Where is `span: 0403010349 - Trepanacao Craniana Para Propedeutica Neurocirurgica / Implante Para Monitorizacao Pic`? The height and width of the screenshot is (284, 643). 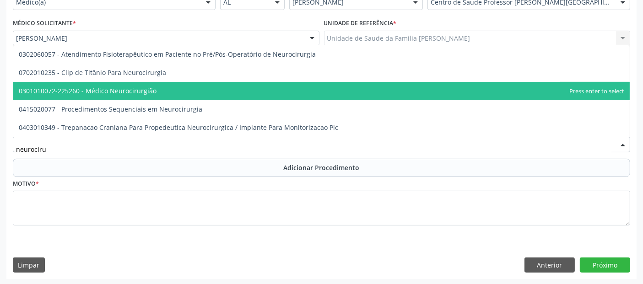
span: 0403010349 - Trepanacao Craniana Para Propedeutica Neurocirurgica / Implante Para Monitorizacao Pic is located at coordinates (178, 127).